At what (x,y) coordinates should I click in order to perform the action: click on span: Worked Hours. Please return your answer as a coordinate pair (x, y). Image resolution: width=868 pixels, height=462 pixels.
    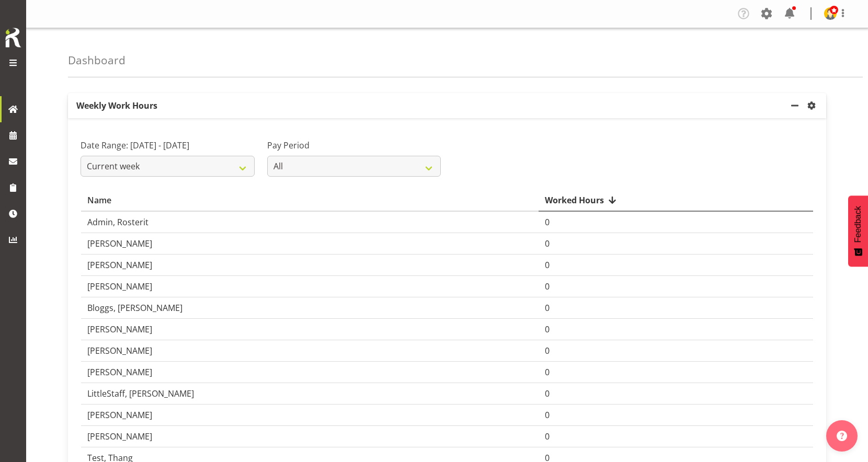
    Looking at the image, I should click on (574, 200).